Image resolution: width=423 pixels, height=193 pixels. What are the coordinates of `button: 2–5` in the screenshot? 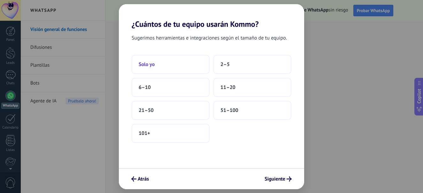 It's located at (252, 65).